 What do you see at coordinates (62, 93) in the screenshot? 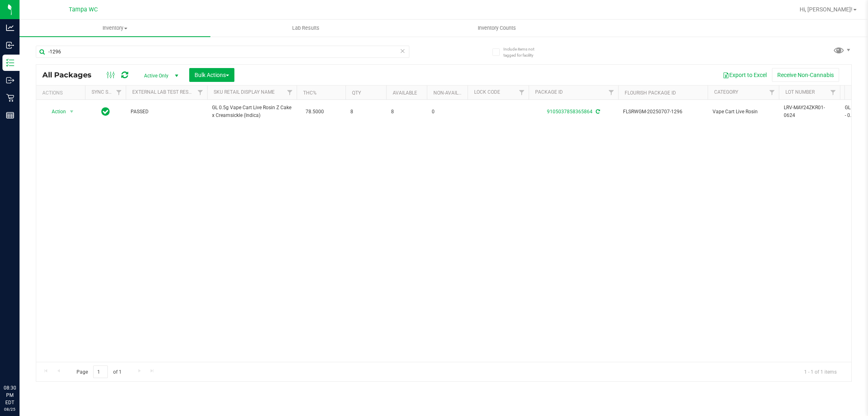
I see `div: Actions` at bounding box center [62, 93].